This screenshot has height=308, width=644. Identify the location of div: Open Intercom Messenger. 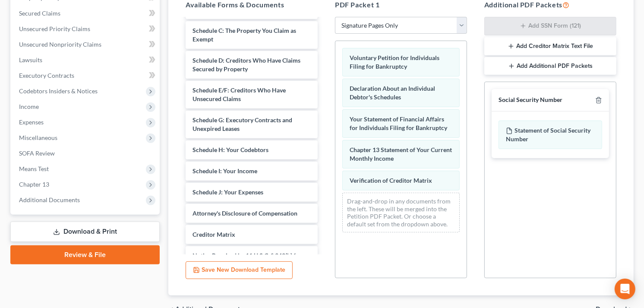
(625, 289).